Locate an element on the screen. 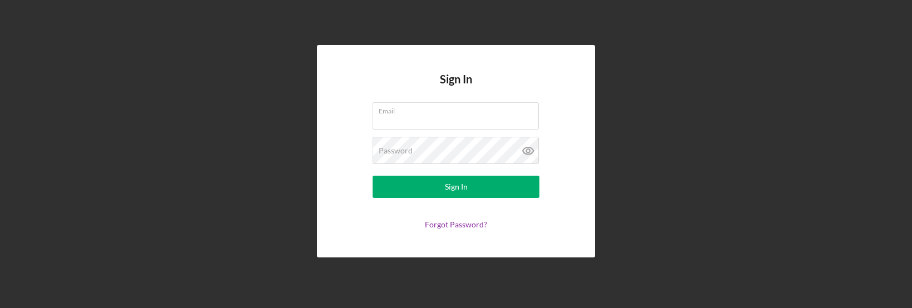 This screenshot has height=308, width=912. a: Forgot Password? is located at coordinates (456, 224).